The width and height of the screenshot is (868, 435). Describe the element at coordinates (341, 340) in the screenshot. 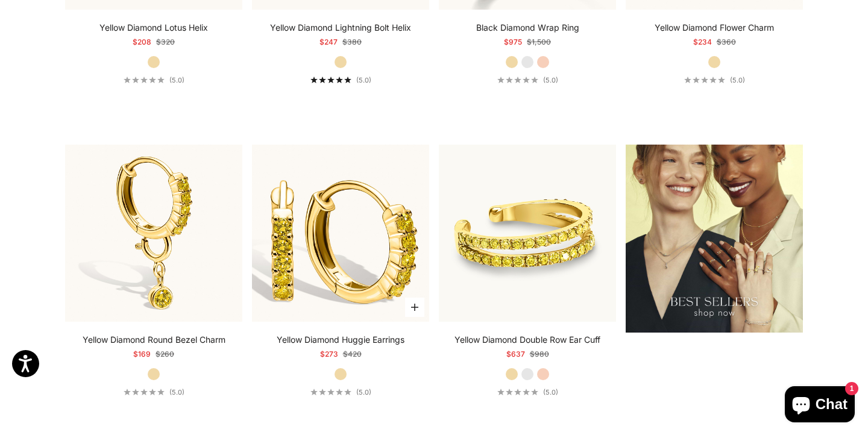

I see `a: Yellow Diamond Huggie Earrings` at that location.